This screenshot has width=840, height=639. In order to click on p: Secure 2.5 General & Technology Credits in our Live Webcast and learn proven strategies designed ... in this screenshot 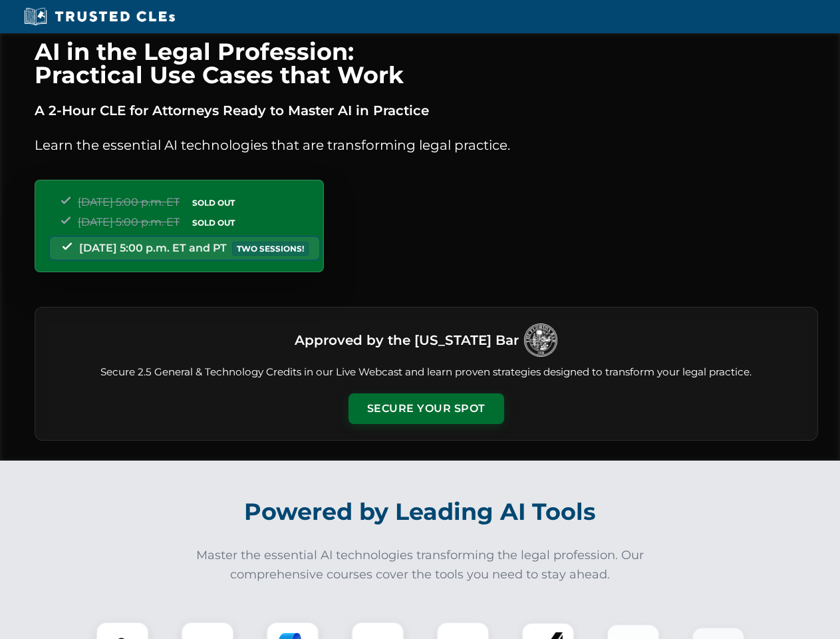, I will do `click(426, 372)`.